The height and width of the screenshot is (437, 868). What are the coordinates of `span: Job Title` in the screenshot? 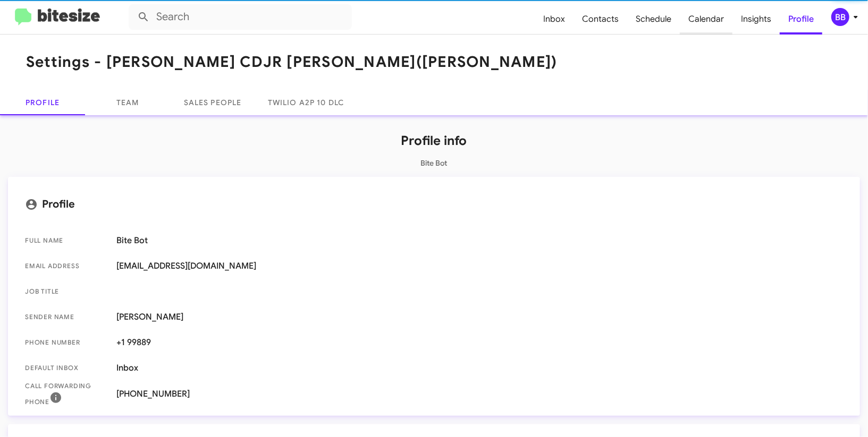 It's located at (67, 292).